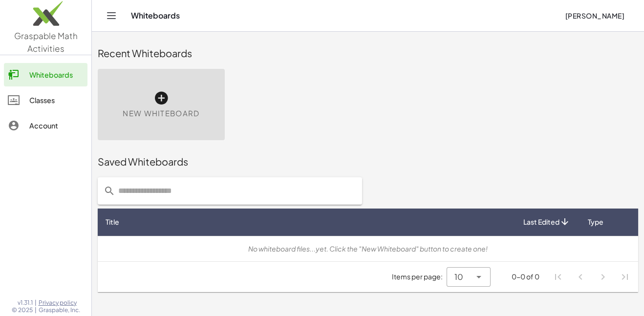 The height and width of the screenshot is (316, 644). I want to click on div: No whiteboard files...yet. Click the "New Whiteboard" button to create one!, so click(368, 248).